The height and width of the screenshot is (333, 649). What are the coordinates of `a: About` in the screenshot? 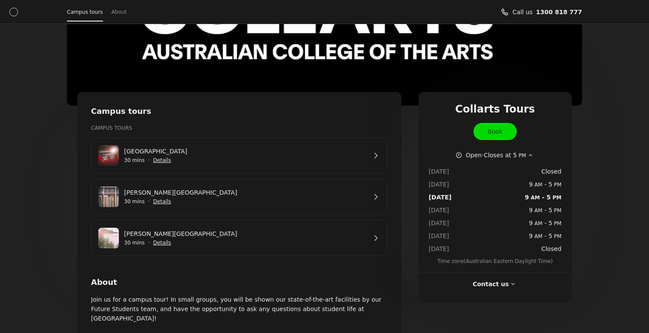 It's located at (119, 12).